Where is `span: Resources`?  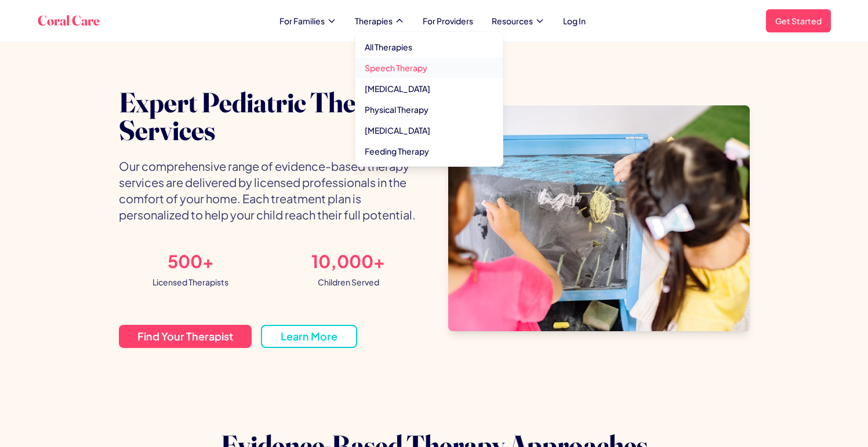
span: Resources is located at coordinates (512, 21).